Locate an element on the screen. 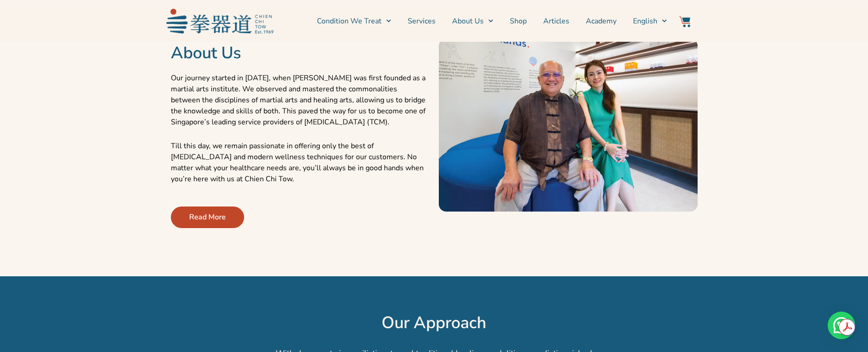  h2: About Us is located at coordinates (300, 53).